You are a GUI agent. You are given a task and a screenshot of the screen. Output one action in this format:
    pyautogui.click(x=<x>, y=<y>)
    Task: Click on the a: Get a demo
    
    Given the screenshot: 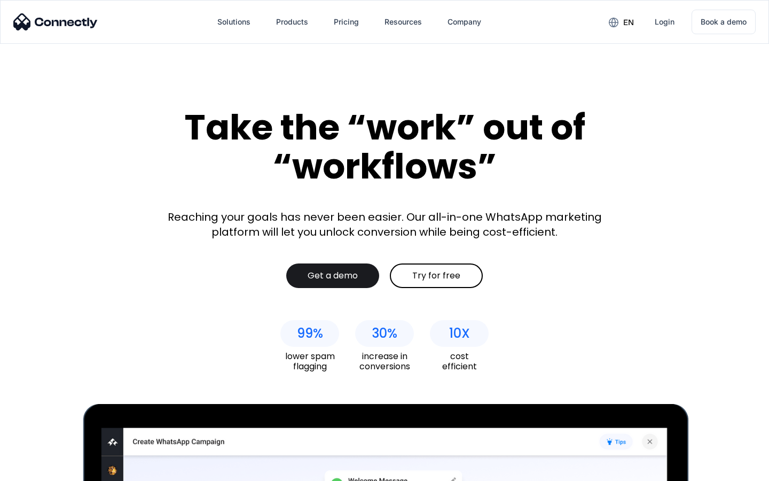 What is the action you would take?
    pyautogui.click(x=333, y=276)
    